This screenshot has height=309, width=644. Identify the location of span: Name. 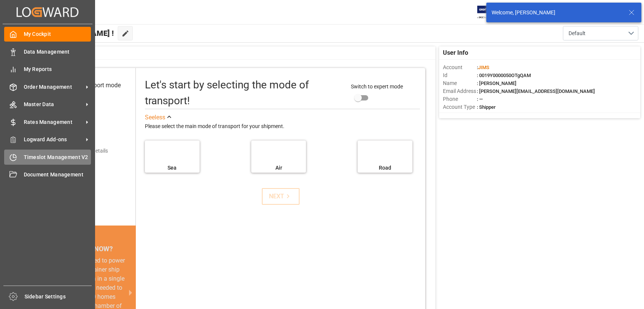
(460, 83).